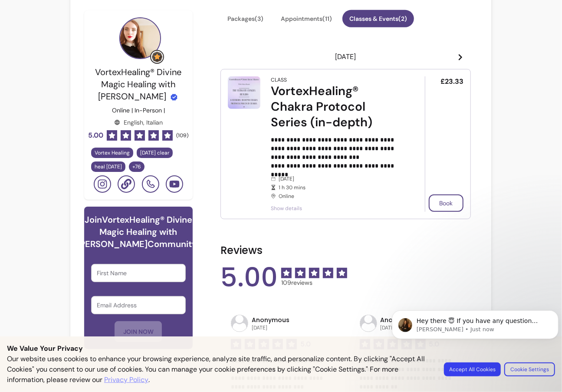  I want to click on img: Grow, so click(157, 57).